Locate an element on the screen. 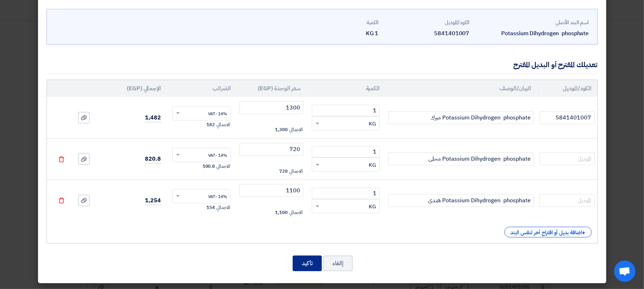 The height and width of the screenshot is (289, 644). button: إالغاء is located at coordinates (338, 264).